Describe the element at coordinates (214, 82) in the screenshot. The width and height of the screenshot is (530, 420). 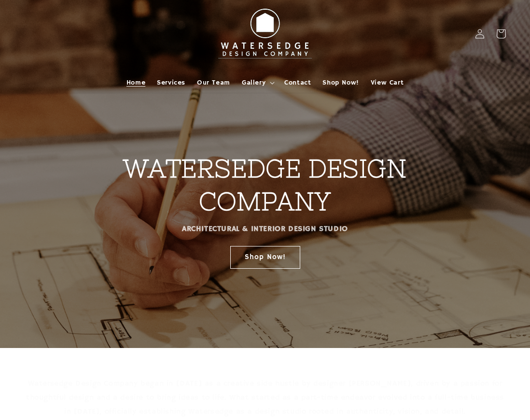
I see `span: Our Team` at that location.